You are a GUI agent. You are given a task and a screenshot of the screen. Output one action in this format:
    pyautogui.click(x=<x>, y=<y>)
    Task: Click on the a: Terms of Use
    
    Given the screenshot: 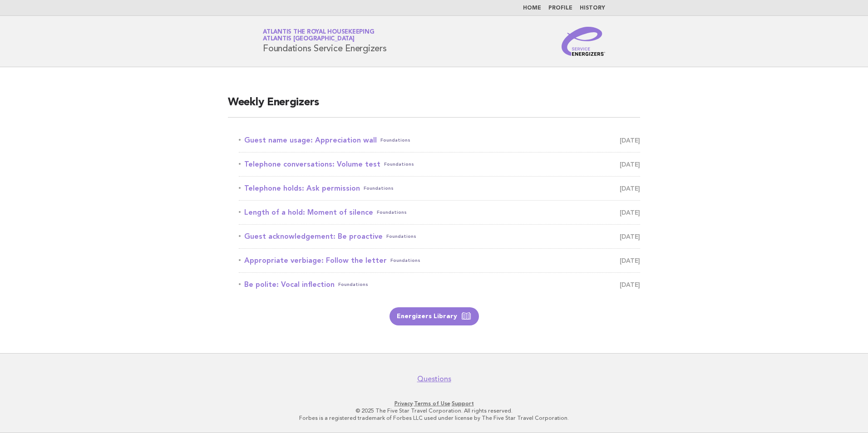 What is the action you would take?
    pyautogui.click(x=433, y=404)
    